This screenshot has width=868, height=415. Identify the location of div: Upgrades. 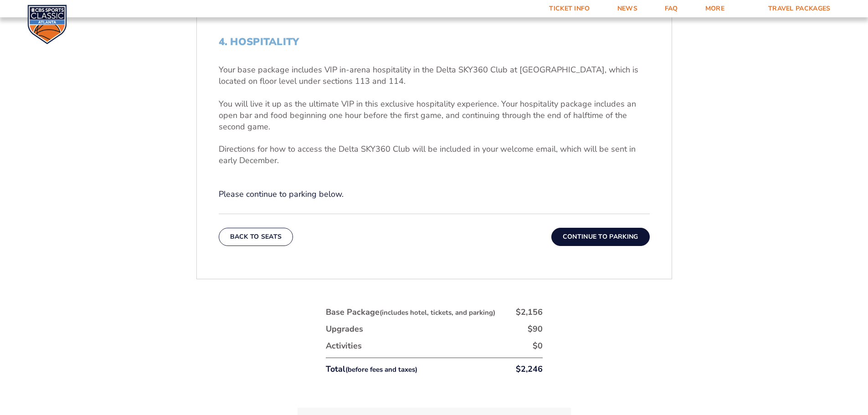
(344, 329).